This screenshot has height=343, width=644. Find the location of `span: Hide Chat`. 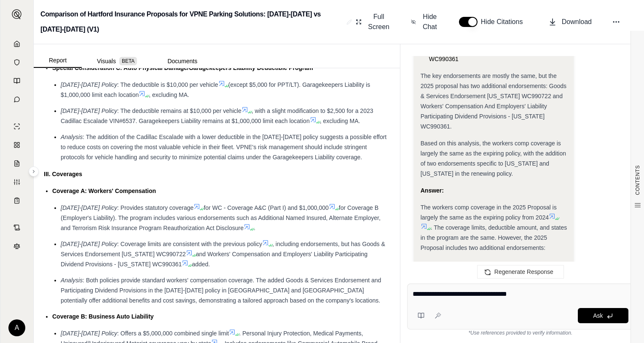

span: Hide Chat is located at coordinates (430, 22).